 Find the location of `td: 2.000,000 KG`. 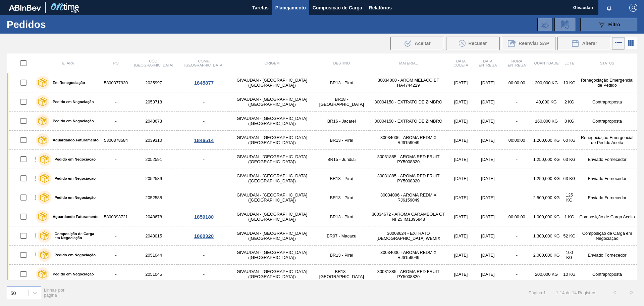

td: 2.000,000 KG is located at coordinates (546, 255).